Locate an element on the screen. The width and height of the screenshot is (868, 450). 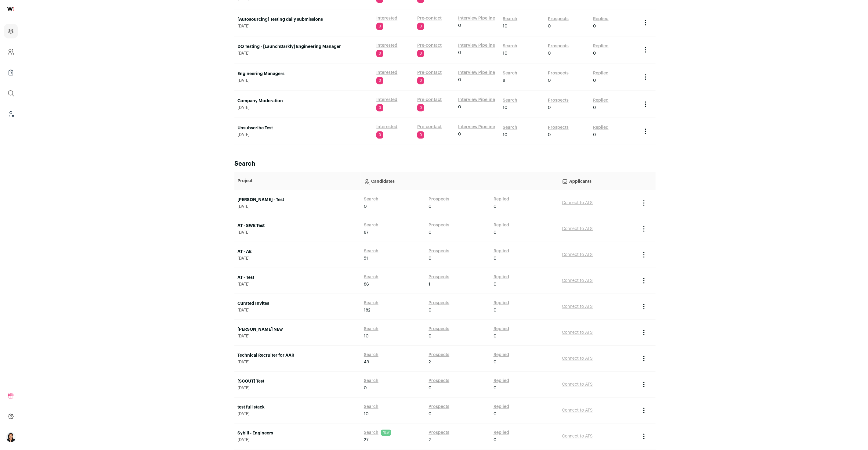
a: Company Moderation is located at coordinates (303, 101).